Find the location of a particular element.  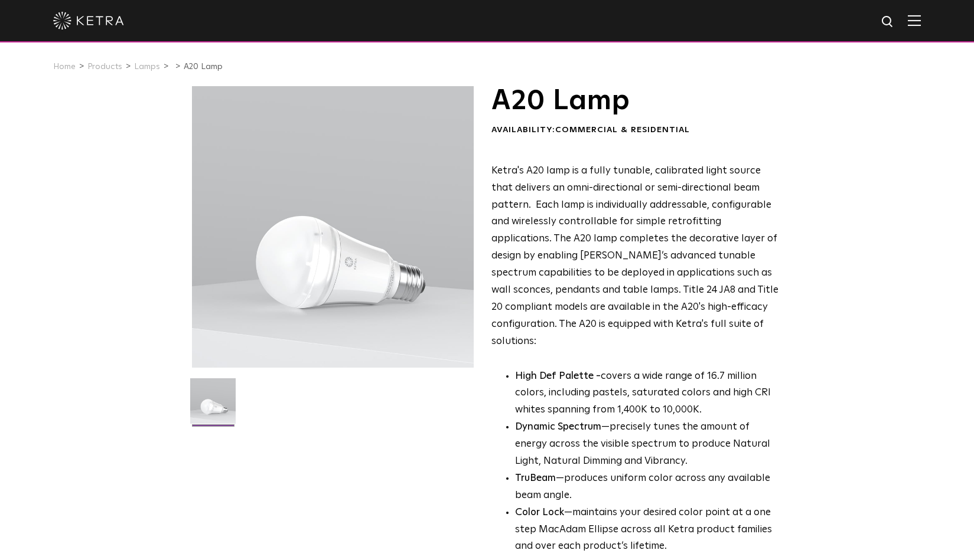

img: A20-Lamp-2021-Web-Square is located at coordinates (213, 406).